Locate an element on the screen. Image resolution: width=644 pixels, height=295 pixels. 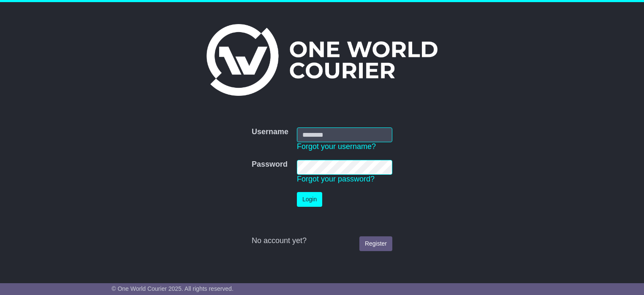
div: No account yet? is located at coordinates (322, 241).